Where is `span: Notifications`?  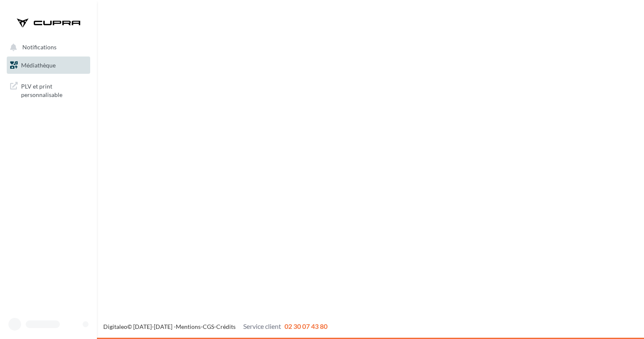 span: Notifications is located at coordinates (39, 47).